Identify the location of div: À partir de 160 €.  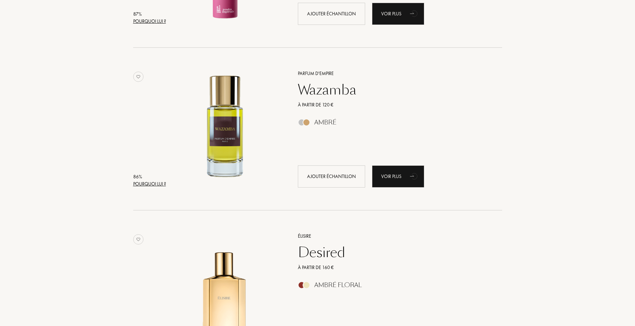
(392, 268).